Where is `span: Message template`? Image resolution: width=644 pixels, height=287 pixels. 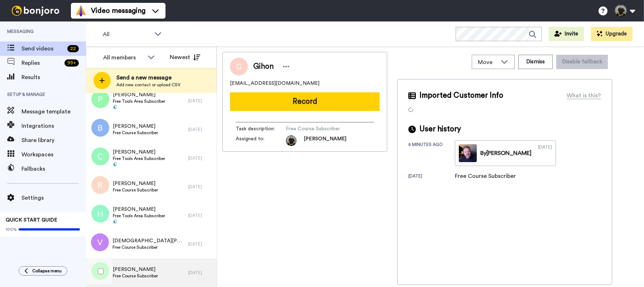
span: Message template is located at coordinates (54, 112).